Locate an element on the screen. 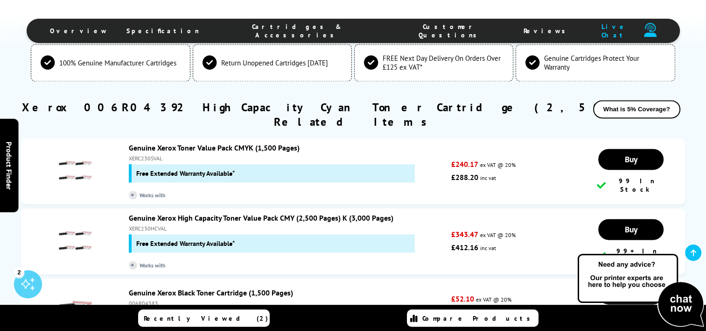 The image size is (706, 331). strong: £240.17 is located at coordinates (465, 164).